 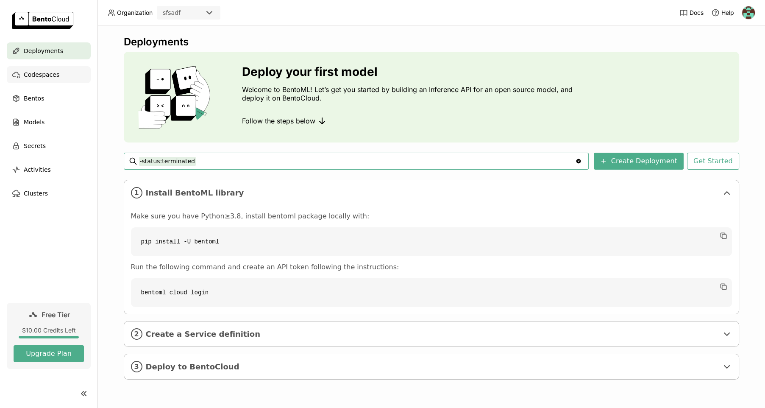 What do you see at coordinates (432, 367) in the screenshot?
I see `span: Deploy to BentoCloud` at bounding box center [432, 367].